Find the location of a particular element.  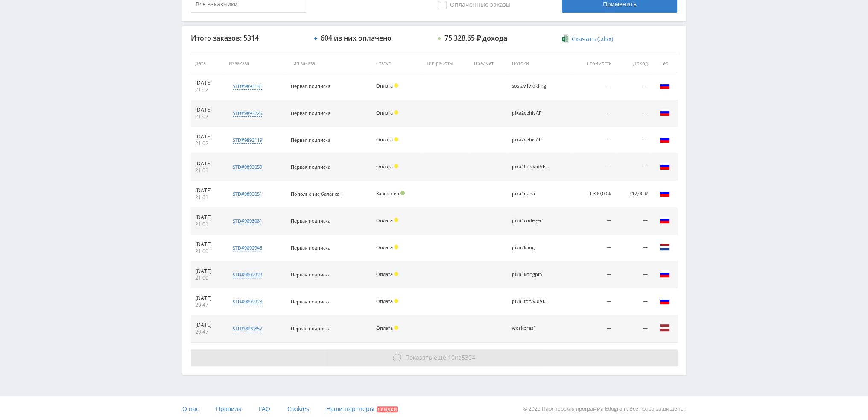

span: Cookies is located at coordinates (298, 408).